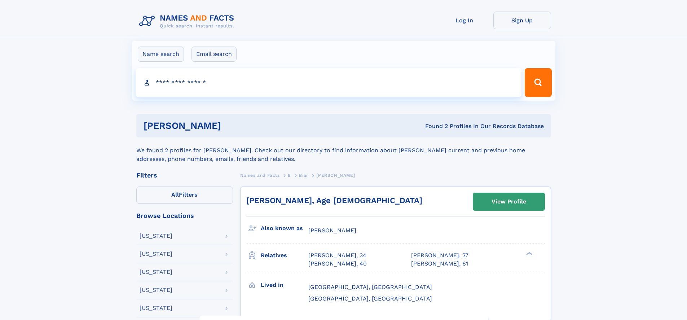 Image resolution: width=687 pixels, height=320 pixels. What do you see at coordinates (185, 195) in the screenshot?
I see `label: Filters` at bounding box center [185, 195].